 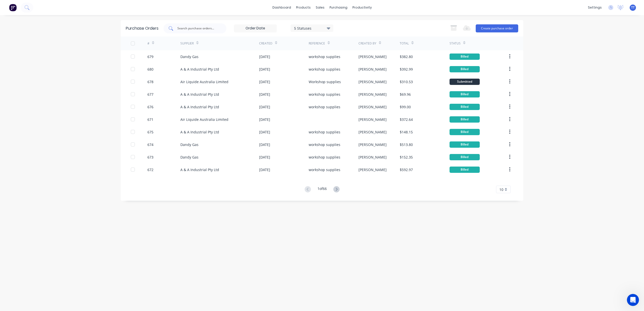 What do you see at coordinates (325, 82) in the screenshot?
I see `div: Workshop supplies` at bounding box center [325, 82].